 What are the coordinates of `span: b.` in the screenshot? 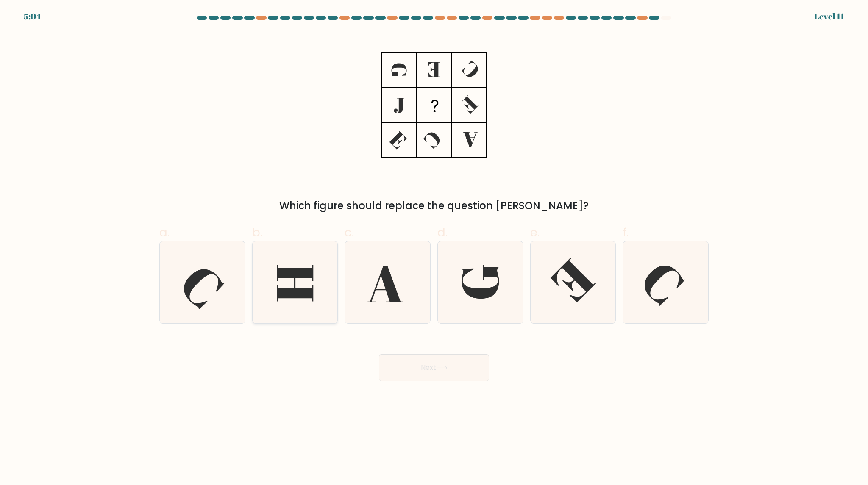 It's located at (257, 232).